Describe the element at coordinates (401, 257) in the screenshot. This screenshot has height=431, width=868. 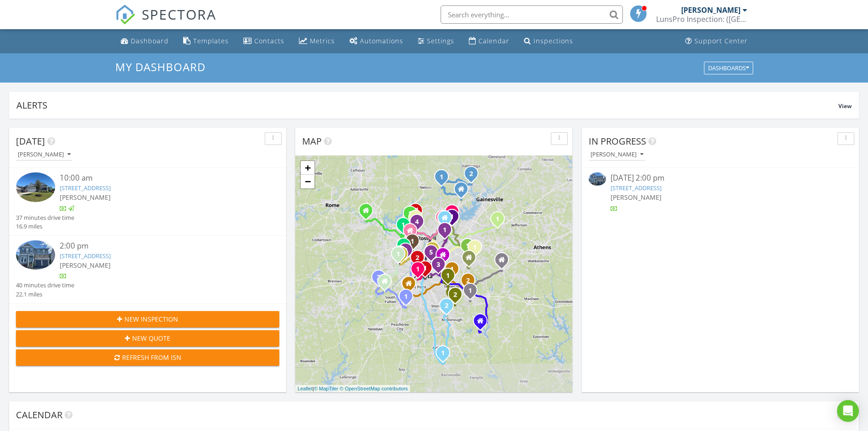
I see `div: 1711 Seayes Rd SW, Mableton, GA 30126` at that location.